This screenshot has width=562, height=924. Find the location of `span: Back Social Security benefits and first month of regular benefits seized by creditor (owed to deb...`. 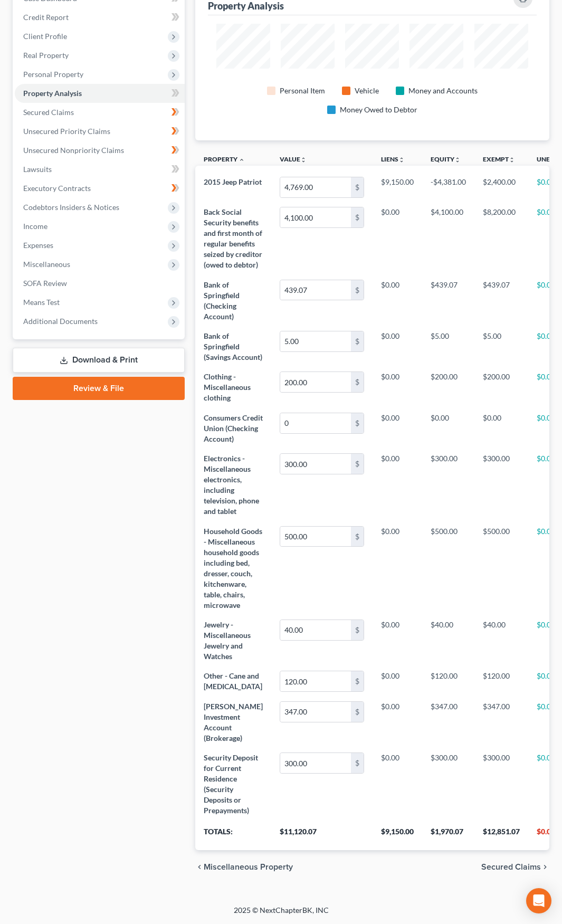

span: Back Social Security benefits and first month of regular benefits seized by creditor (owed to deb... is located at coordinates (232, 238).